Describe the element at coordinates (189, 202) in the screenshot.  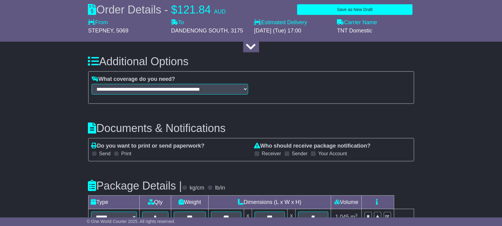
I see `td: Weight` at that location.